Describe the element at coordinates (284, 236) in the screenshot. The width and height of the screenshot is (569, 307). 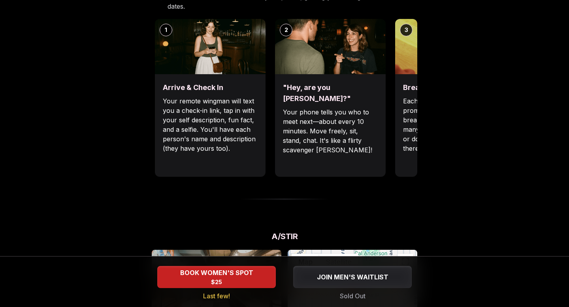
I see `h2: a/stir` at that location.